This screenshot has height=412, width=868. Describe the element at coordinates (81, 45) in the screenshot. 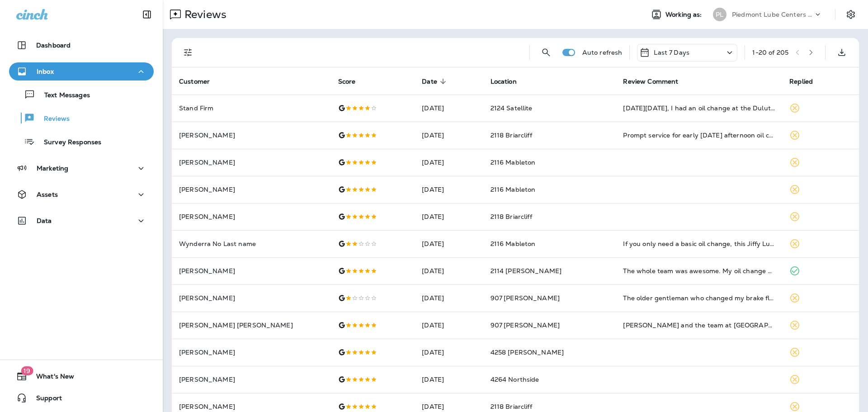

I see `button: Dashboard` at that location.